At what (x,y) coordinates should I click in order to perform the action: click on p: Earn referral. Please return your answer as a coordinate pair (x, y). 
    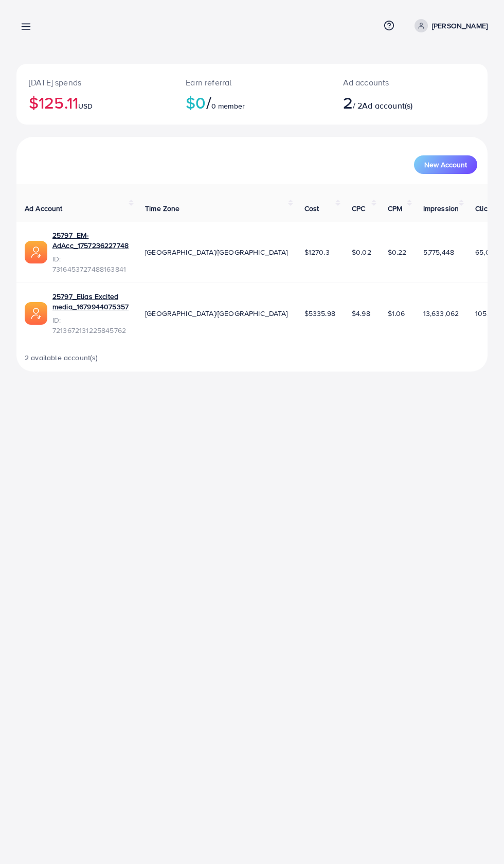
    Looking at the image, I should click on (252, 83).